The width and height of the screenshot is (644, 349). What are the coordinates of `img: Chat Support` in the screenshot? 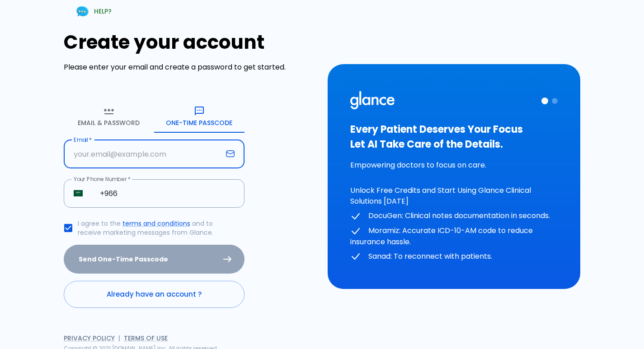 It's located at (82, 11).